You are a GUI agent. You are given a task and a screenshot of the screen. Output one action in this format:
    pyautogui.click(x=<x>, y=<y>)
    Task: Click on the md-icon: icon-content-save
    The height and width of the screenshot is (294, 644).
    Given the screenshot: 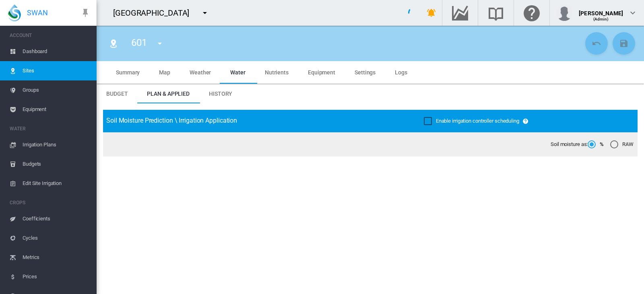 What is the action you would take?
    pyautogui.click(x=623, y=43)
    